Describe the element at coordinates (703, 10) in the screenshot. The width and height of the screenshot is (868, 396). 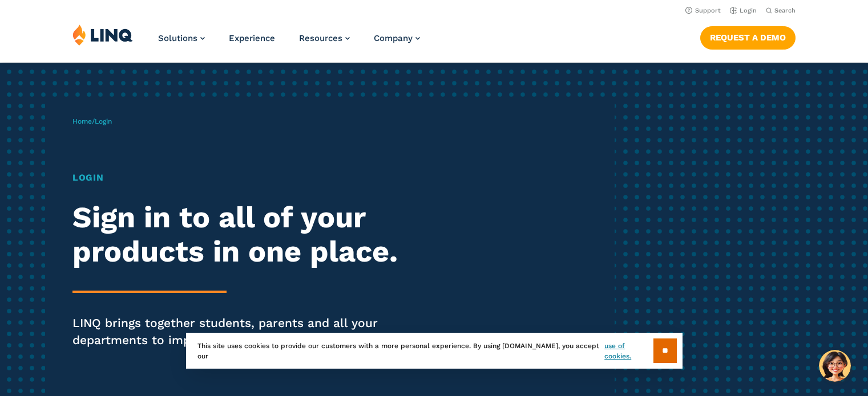
I see `a: Support` at that location.